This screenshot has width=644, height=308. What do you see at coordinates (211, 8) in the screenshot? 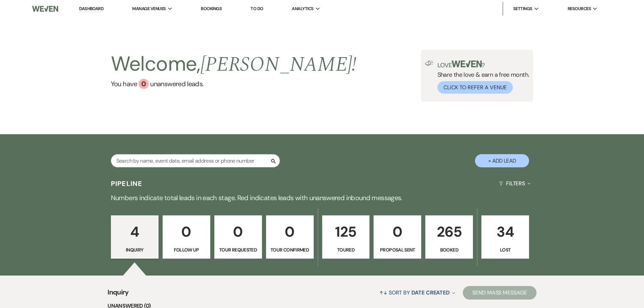
I see `a: Bookings` at bounding box center [211, 8].